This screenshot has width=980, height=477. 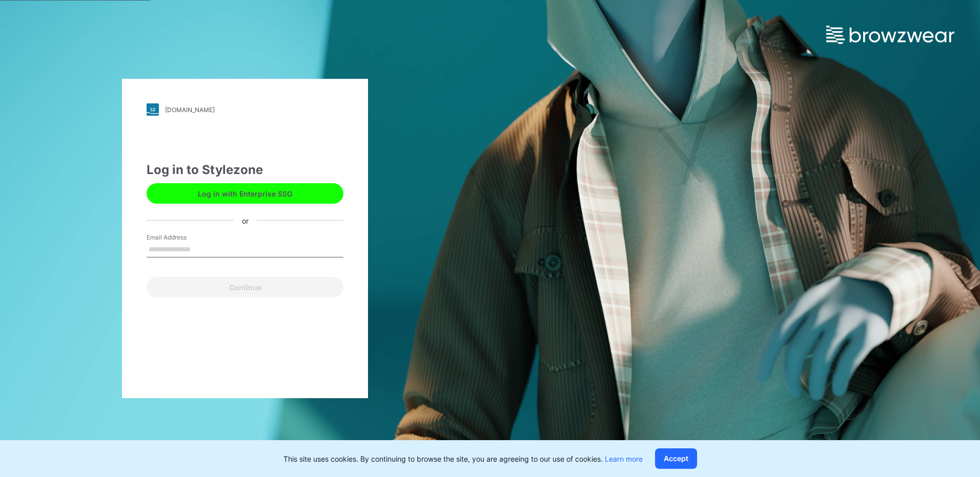 I want to click on button: Accept, so click(x=676, y=459).